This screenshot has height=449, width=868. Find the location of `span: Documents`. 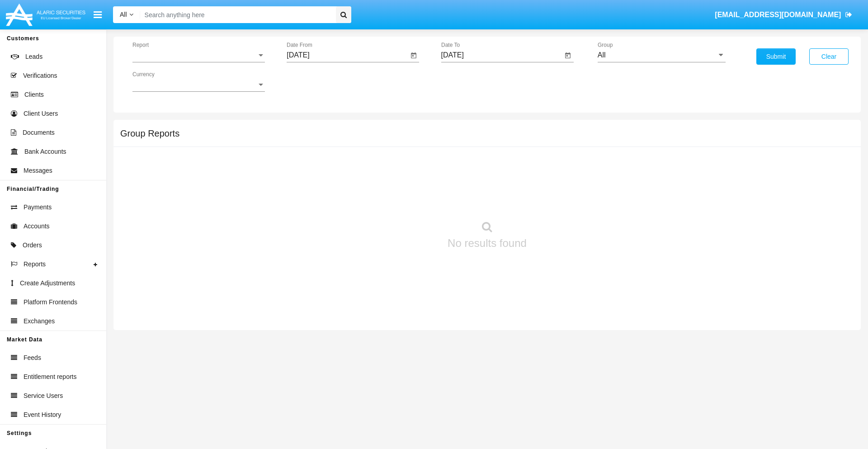

span: Documents is located at coordinates (38, 132).